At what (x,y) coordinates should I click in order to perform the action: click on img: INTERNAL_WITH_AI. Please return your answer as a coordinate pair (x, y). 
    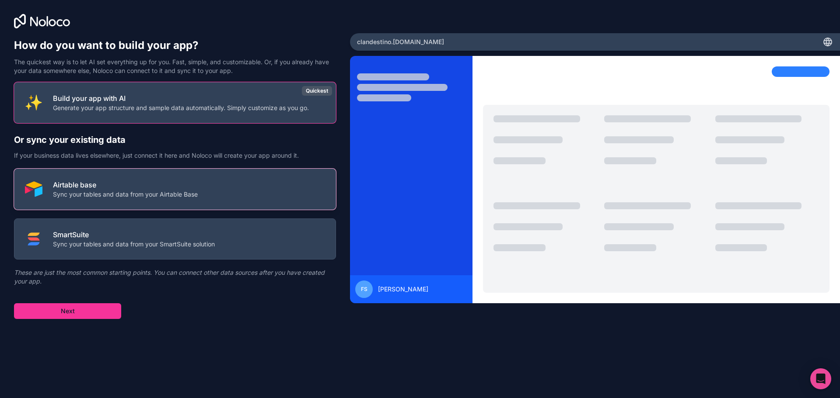
    Looking at the image, I should click on (34, 103).